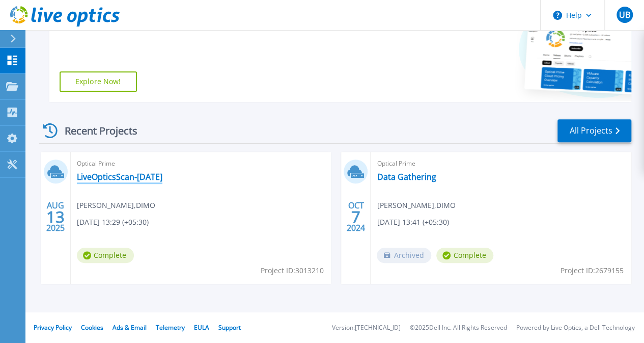 The image size is (644, 343). Describe the element at coordinates (170, 327) in the screenshot. I see `a: Telemetry` at that location.